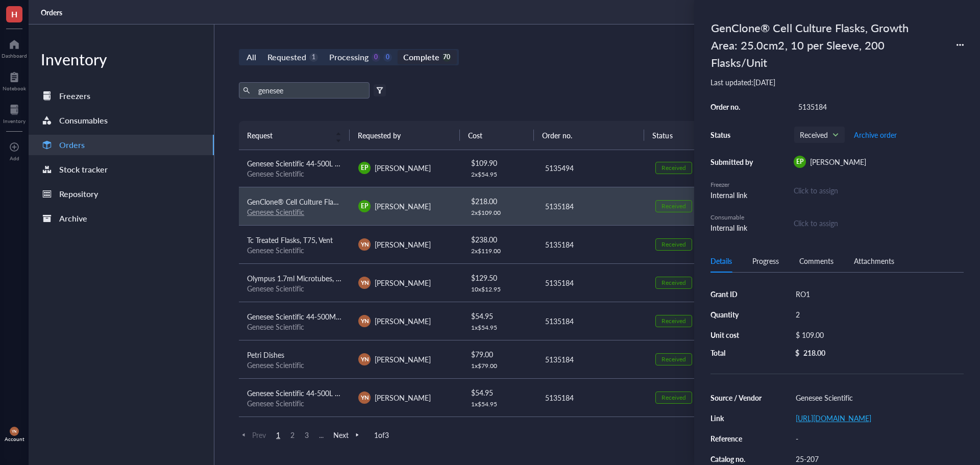 This screenshot has width=980, height=465. Describe the element at coordinates (78, 194) in the screenshot. I see `div: Repository` at that location.